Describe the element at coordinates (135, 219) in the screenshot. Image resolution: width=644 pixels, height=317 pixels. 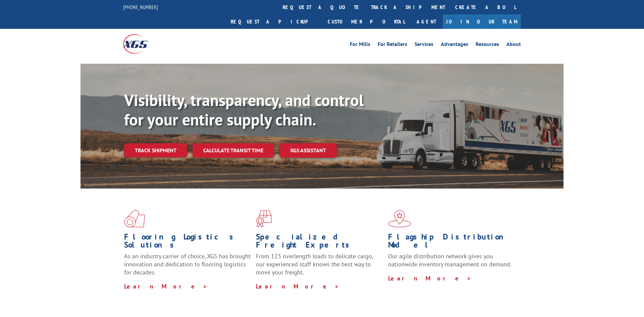
I see `img: xgs-icon-total-supply-chain-intelligence-red` at that location.